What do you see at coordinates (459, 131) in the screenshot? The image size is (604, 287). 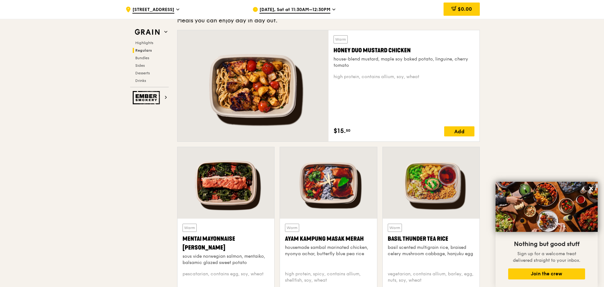 I see `div: Add` at bounding box center [459, 131].